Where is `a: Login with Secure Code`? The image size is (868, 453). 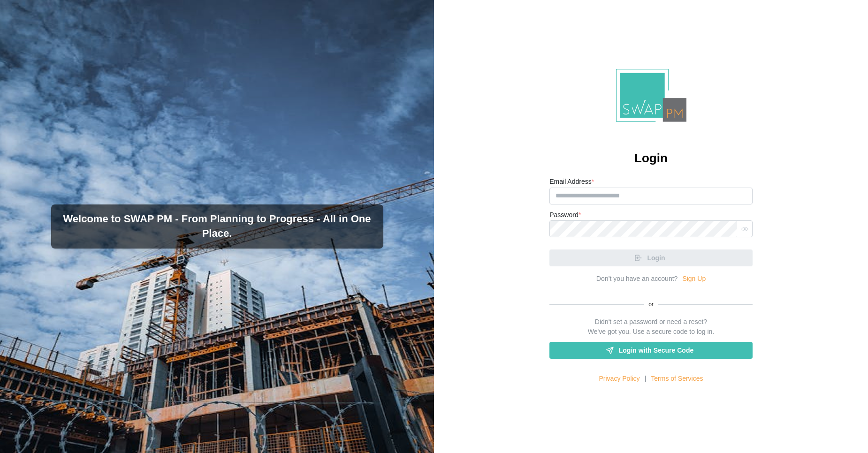
a: Login with Secure Code is located at coordinates (651, 350).